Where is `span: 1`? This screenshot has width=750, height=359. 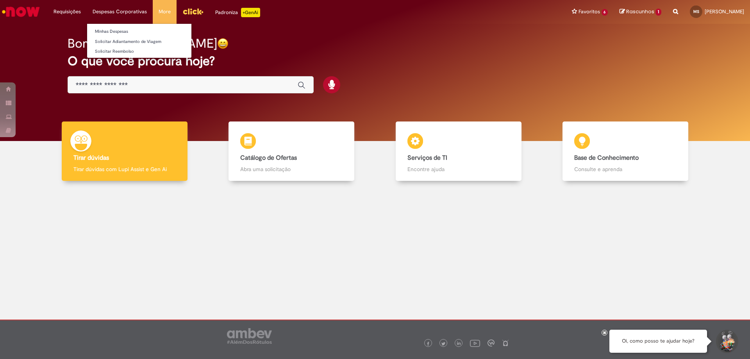 span: 1 is located at coordinates (658, 12).